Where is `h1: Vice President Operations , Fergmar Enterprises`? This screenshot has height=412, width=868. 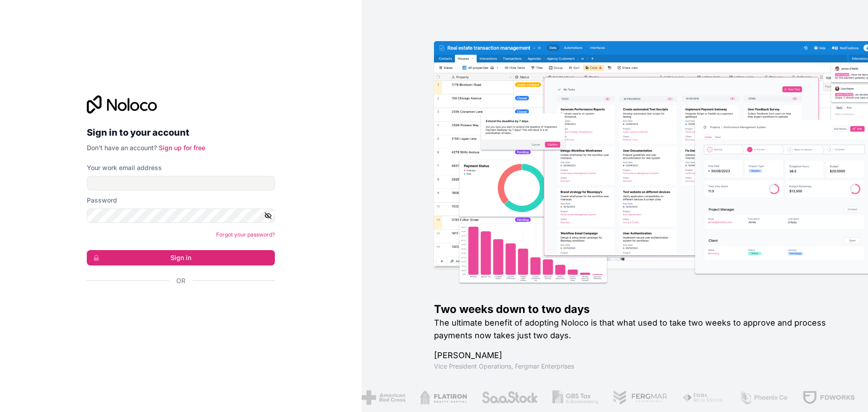
h1: Vice President Operations , Fergmar Enterprises is located at coordinates (637, 366).